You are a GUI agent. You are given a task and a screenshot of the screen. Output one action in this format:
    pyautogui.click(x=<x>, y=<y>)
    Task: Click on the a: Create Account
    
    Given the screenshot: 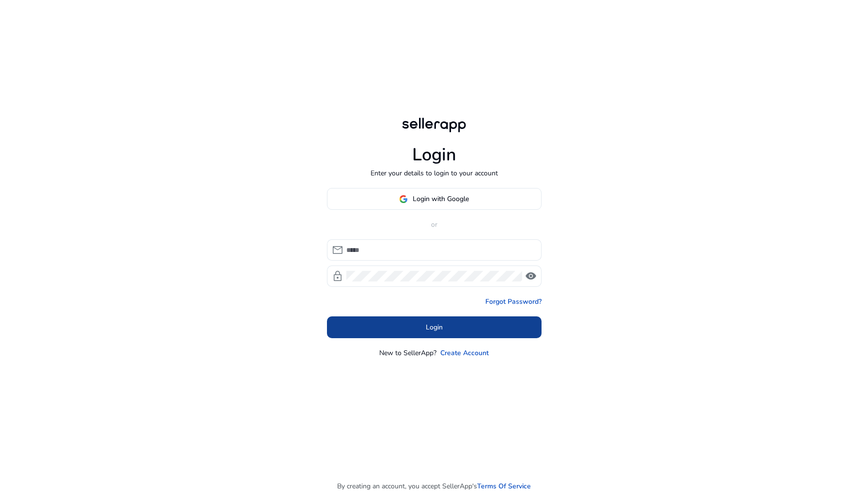 What is the action you would take?
    pyautogui.click(x=464, y=353)
    